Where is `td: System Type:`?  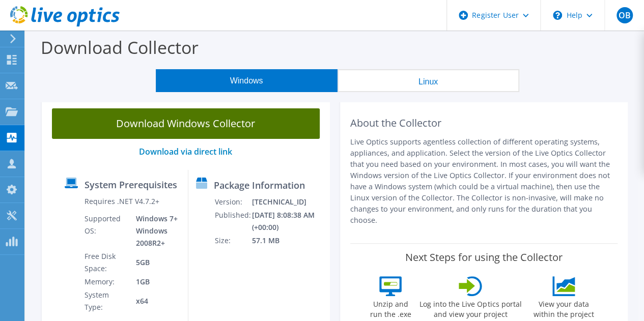
td: System Type: is located at coordinates (107, 301).